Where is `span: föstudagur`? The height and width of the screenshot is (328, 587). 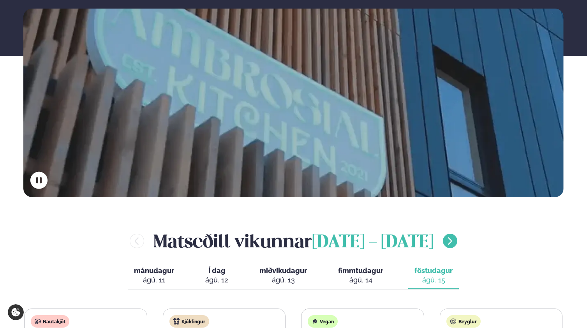 span: föstudagur is located at coordinates (434, 271).